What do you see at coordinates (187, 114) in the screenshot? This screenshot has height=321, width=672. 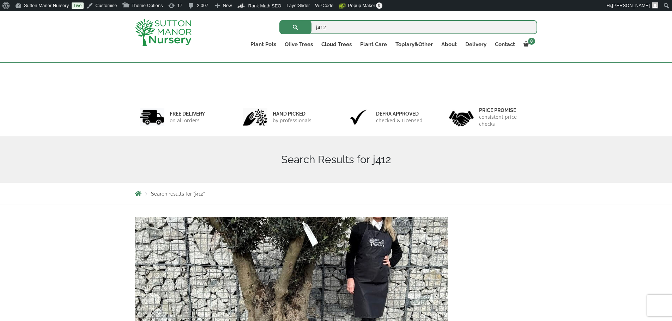 I see `h6: FREE DELIVERY` at bounding box center [187, 114].